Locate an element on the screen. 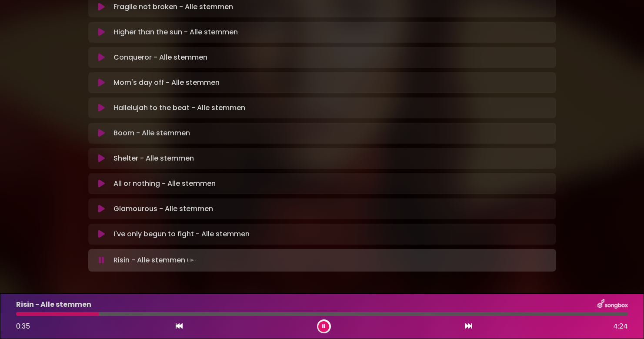 The height and width of the screenshot is (339, 644). p: Conqueror - Alle stemmen is located at coordinates (161, 58).